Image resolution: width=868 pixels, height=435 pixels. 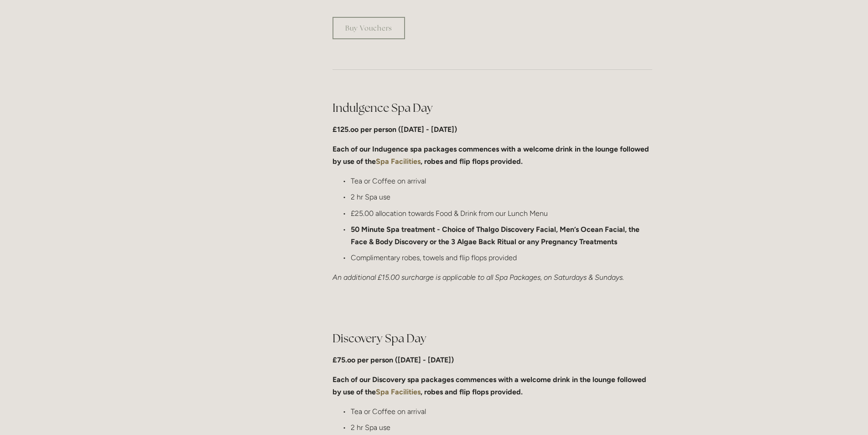 I want to click on strong: Each of our Indugence spa packages commences with a welcome drink in the lounge followed by use o..., so click(x=492, y=155).